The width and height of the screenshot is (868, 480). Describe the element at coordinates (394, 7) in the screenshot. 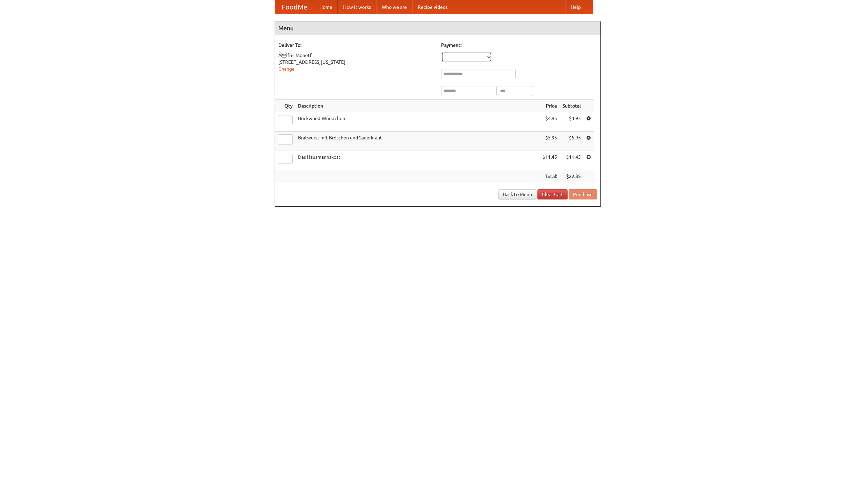

I see `a: Who we are` at that location.